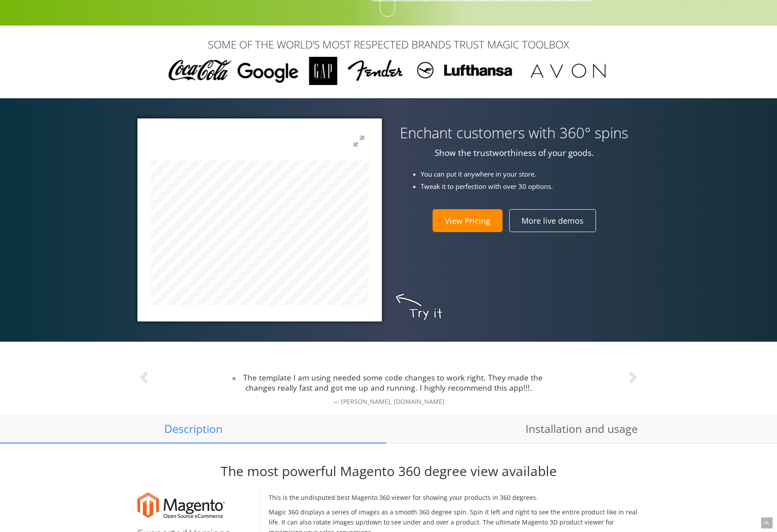 The image size is (777, 532). What do you see at coordinates (467, 221) in the screenshot?
I see `a: View Pricing` at bounding box center [467, 221].